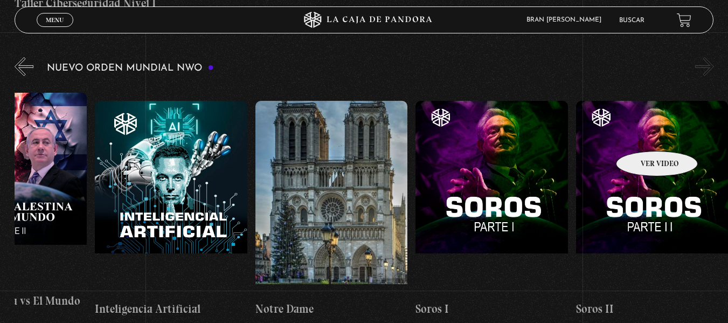 This screenshot has height=323, width=728. I want to click on button: Next, so click(704, 66).